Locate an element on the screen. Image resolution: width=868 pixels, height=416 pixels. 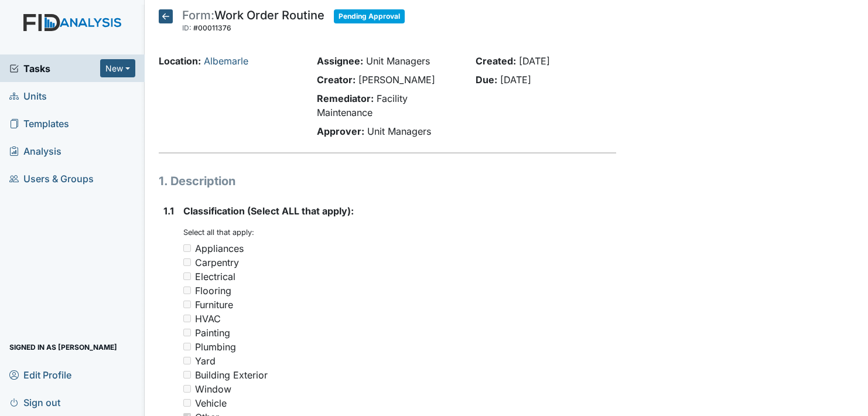
input: HVAC is located at coordinates (187, 318).